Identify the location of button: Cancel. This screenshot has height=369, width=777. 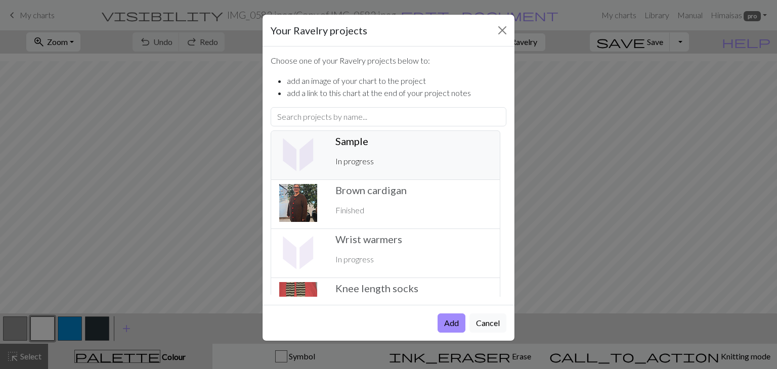
(488, 323).